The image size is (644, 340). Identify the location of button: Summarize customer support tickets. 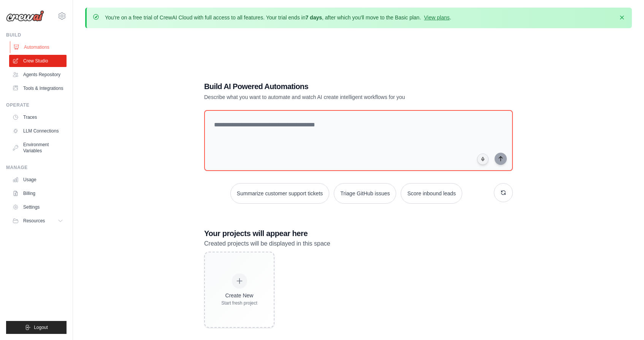
(280, 193).